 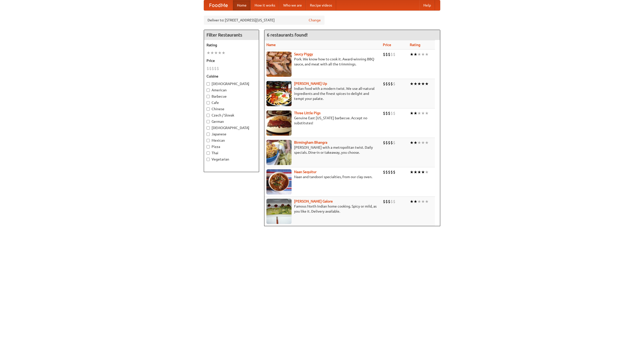 What do you see at coordinates (415, 45) in the screenshot?
I see `a: Rating` at bounding box center [415, 45].